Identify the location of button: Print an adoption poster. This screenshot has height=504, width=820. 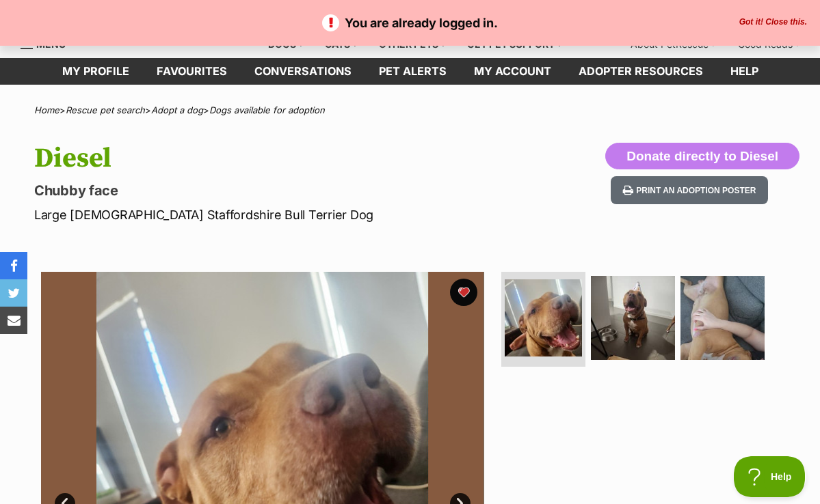
(689, 190).